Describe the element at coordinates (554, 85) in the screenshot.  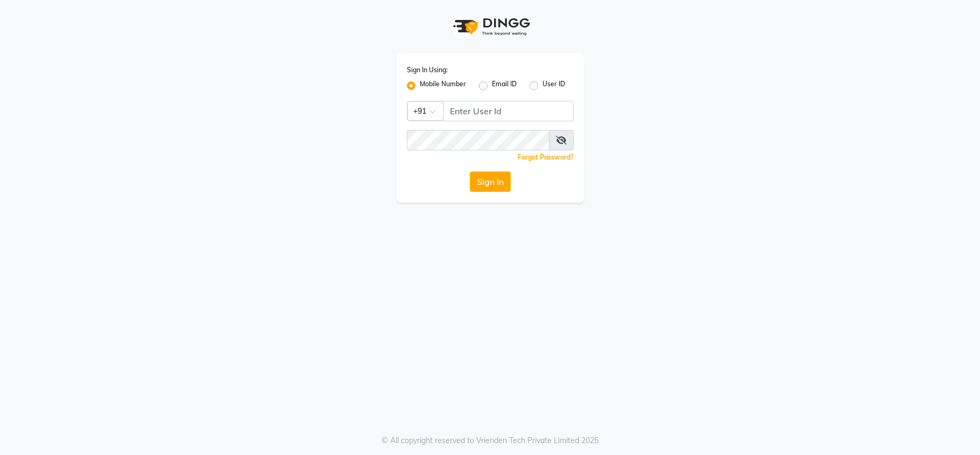
I see `label: User ID` at that location.